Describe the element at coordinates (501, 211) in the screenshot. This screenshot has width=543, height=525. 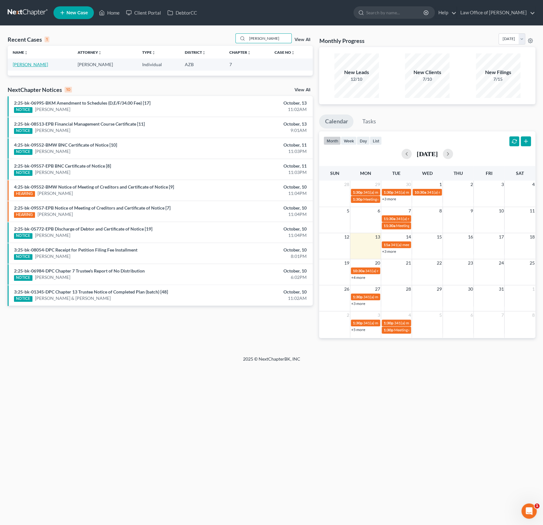
I see `span: 10` at that location.